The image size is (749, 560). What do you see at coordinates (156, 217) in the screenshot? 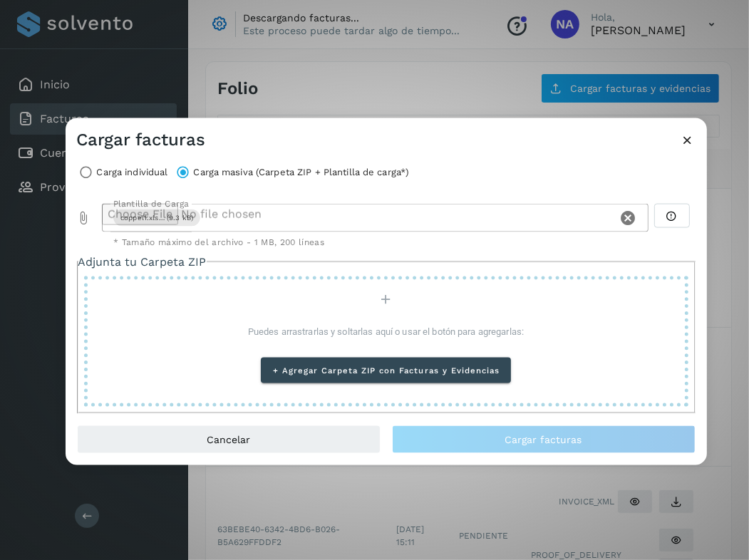
I see `div: coppel1.xls… (9.3 kB)` at bounding box center [156, 217].